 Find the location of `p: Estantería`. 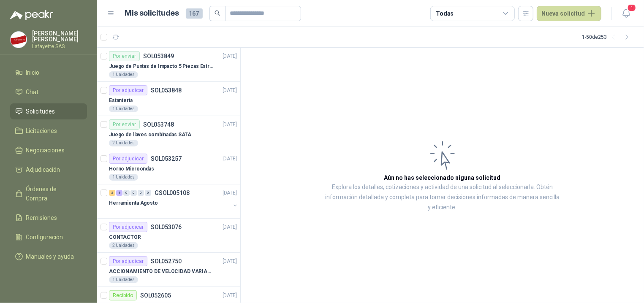

p: Estantería is located at coordinates (121, 100).